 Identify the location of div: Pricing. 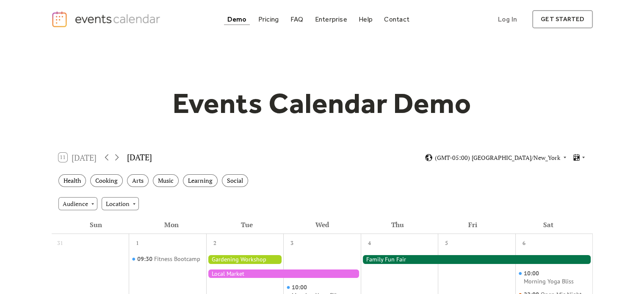
(269, 19).